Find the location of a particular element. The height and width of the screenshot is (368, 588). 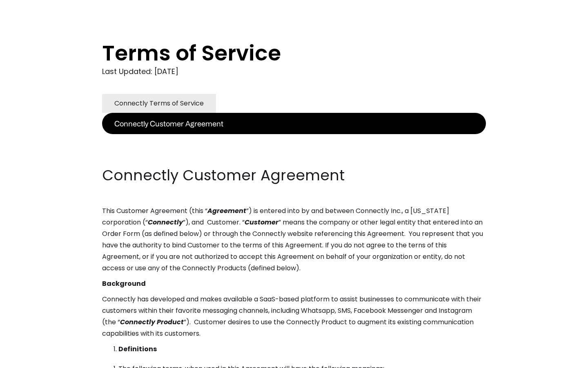

strong: Background is located at coordinates (123, 283).